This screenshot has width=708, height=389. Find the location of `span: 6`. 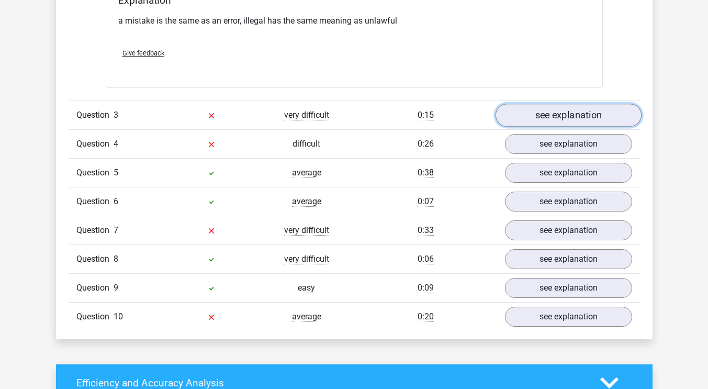

span: 6 is located at coordinates (116, 201).